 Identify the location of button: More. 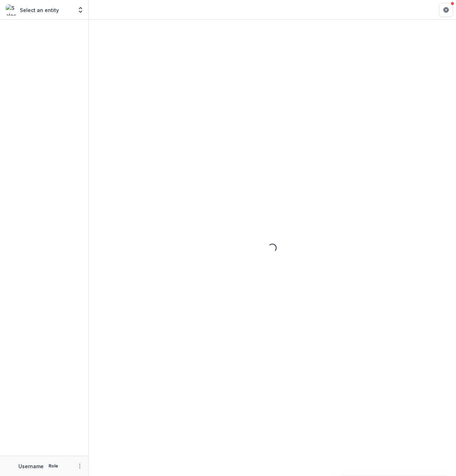
(80, 466).